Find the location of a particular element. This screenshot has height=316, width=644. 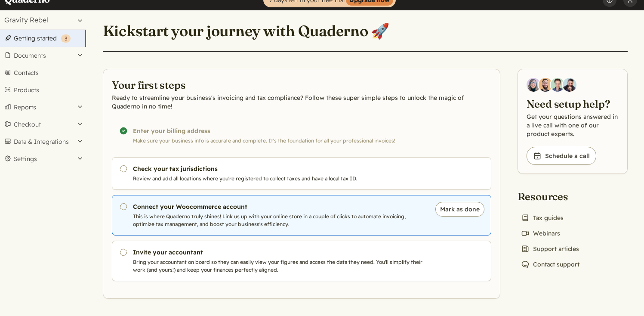

a: Support articles is located at coordinates (550, 249).